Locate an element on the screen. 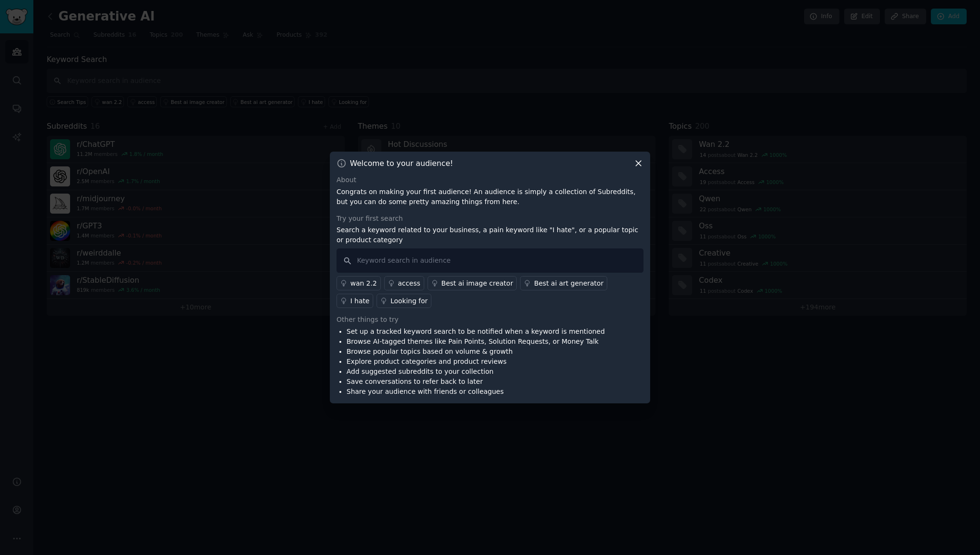  li: Set up a tracked keyword search to be notified when a keyword is mentioned is located at coordinates (476, 331).